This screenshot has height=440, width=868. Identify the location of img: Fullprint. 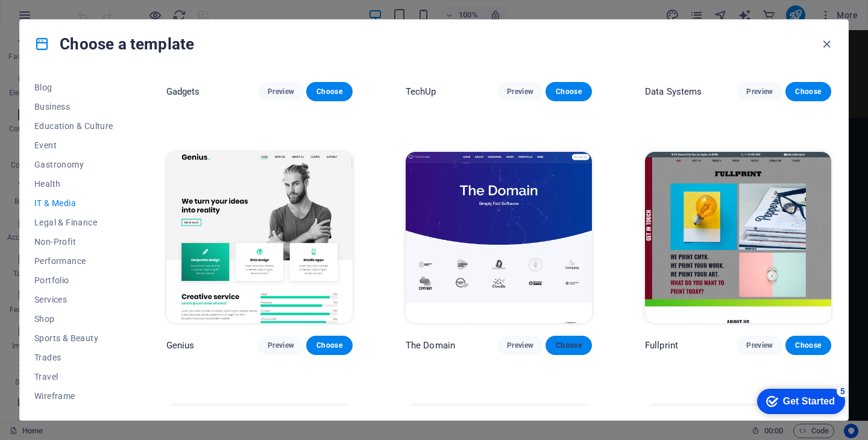
(738, 237).